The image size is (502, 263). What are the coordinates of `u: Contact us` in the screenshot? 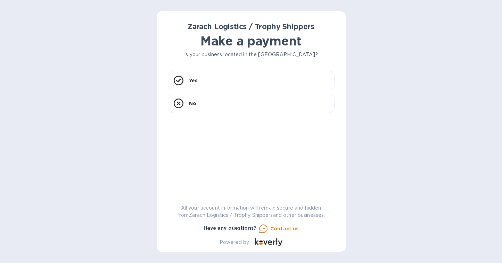 It's located at (284, 229).